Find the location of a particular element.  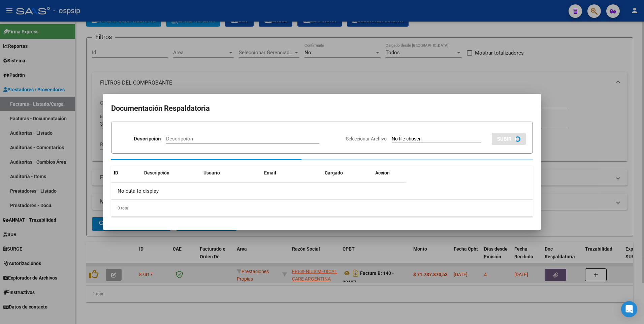

span: Email is located at coordinates (270, 173).